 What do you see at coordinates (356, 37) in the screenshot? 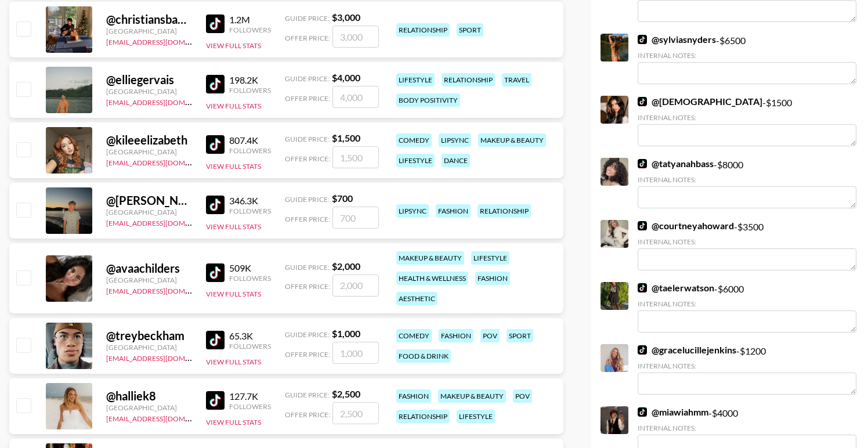
I see `input: 3,000` at bounding box center [356, 37].